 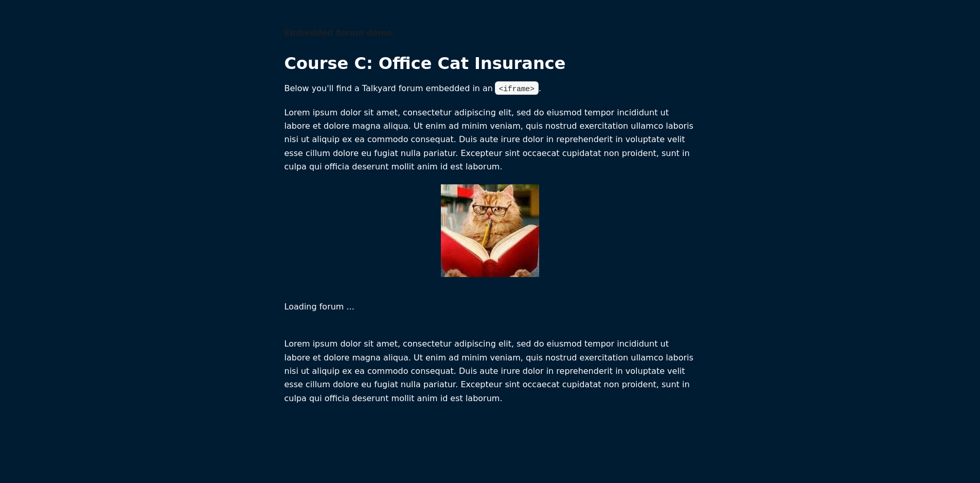 I want to click on p: Below you'll find a Talkyard forum embedded in an ., so click(x=490, y=89).